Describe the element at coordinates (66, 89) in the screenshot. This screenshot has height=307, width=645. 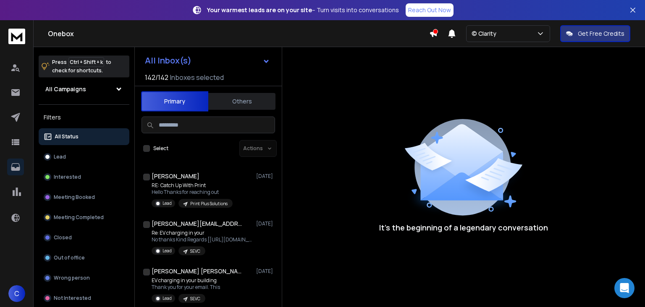
I see `h1: All Campaigns` at that location.